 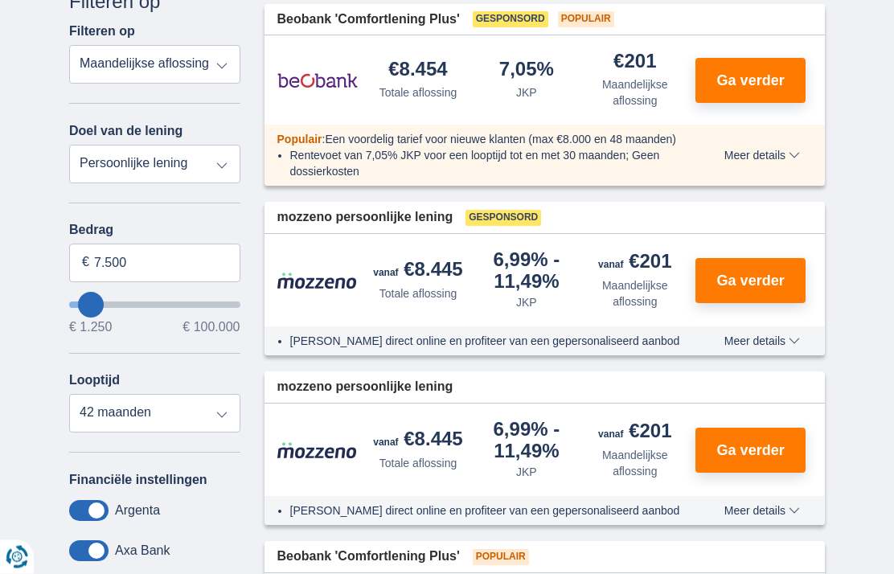 What do you see at coordinates (102, 32) in the screenshot?
I see `label: Filteren op` at bounding box center [102, 32].